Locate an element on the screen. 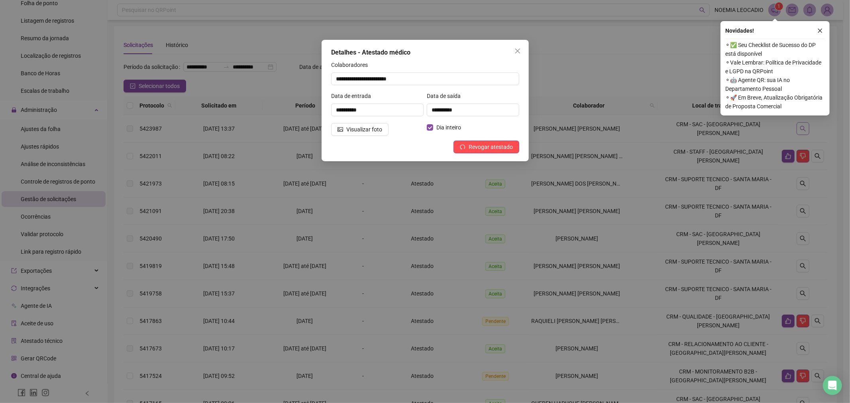 The height and width of the screenshot is (403, 850). span: Visualizar foto is located at coordinates (364, 129).